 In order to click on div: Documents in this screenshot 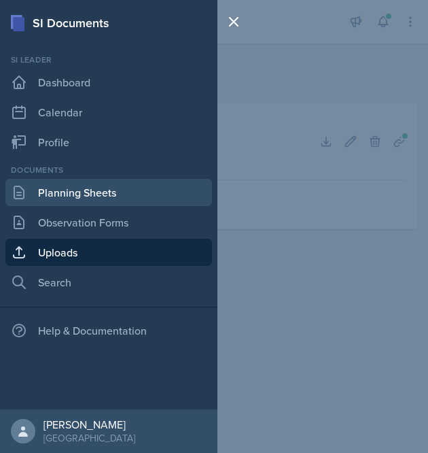, I will do `click(109, 170)`.